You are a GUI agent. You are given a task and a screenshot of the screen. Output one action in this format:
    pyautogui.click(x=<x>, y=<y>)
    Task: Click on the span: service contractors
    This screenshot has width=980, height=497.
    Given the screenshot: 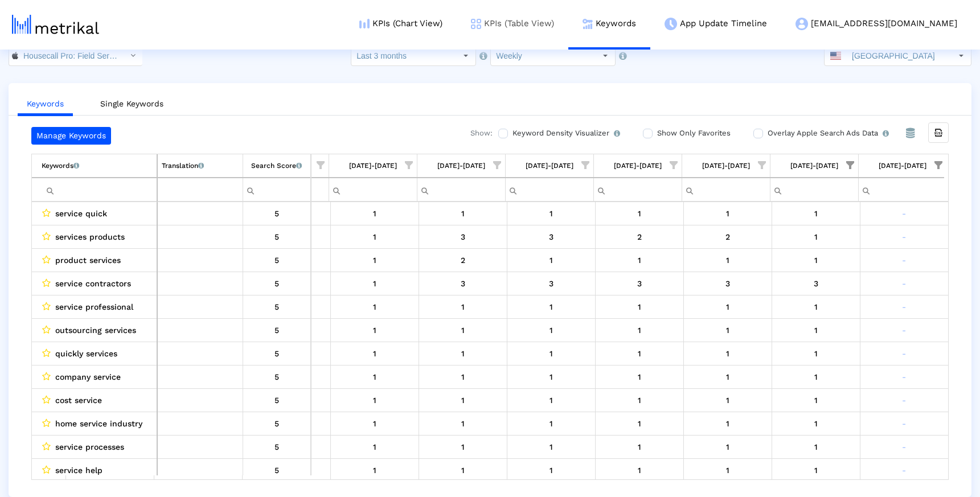 What is the action you would take?
    pyautogui.click(x=93, y=284)
    